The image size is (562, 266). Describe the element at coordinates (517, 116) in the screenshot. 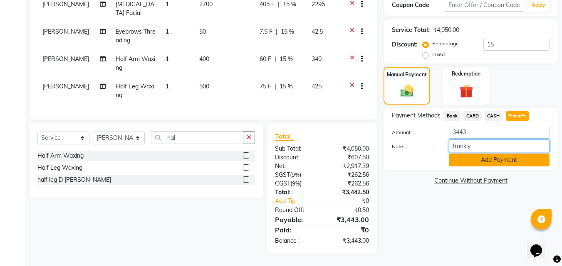

I see `span: PhonePe` at that location.